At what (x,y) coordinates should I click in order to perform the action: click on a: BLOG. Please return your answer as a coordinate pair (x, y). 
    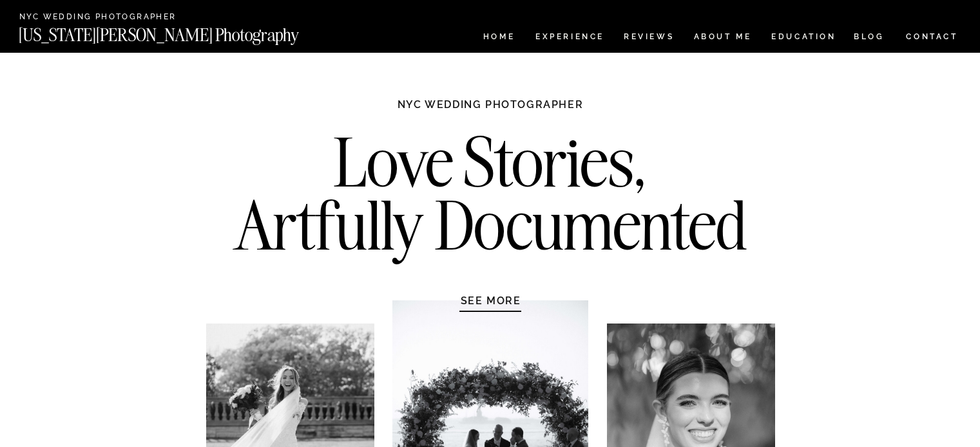
    Looking at the image, I should click on (869, 38).